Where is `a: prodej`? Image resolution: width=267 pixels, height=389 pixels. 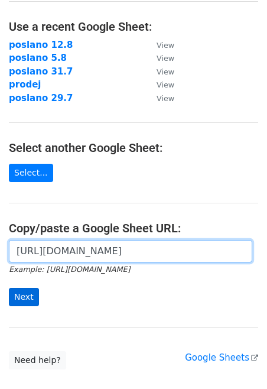
a: prodej is located at coordinates (25, 85).